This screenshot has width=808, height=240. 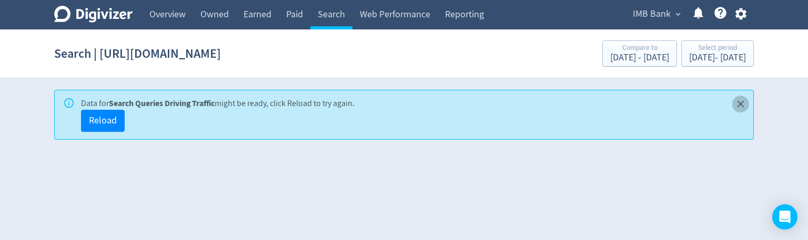 What do you see at coordinates (678, 14) in the screenshot?
I see `span: expand_more` at bounding box center [678, 14].